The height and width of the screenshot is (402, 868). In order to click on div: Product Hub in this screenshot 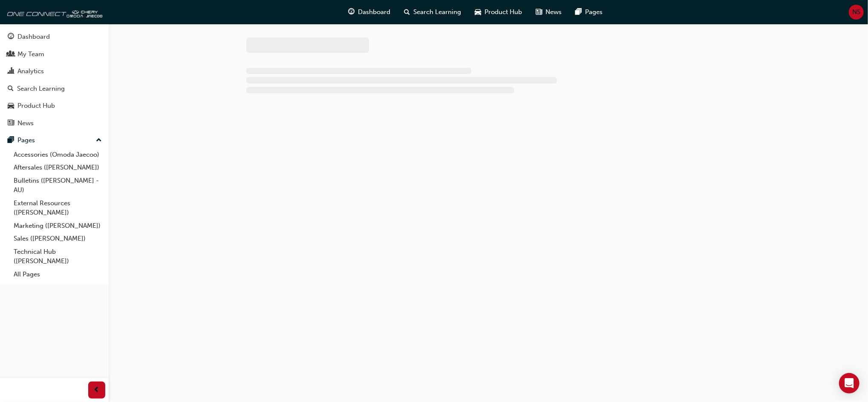, I will do `click(36, 105)`.